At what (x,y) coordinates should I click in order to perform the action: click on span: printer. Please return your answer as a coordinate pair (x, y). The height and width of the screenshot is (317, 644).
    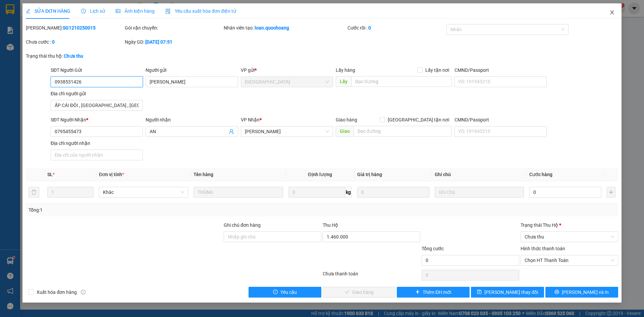
    Looking at the image, I should click on (557, 292).